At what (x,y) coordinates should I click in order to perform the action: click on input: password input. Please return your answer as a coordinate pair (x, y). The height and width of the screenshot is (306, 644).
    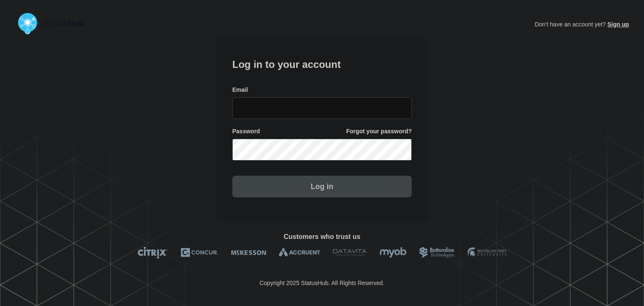
    Looking at the image, I should click on (322, 150).